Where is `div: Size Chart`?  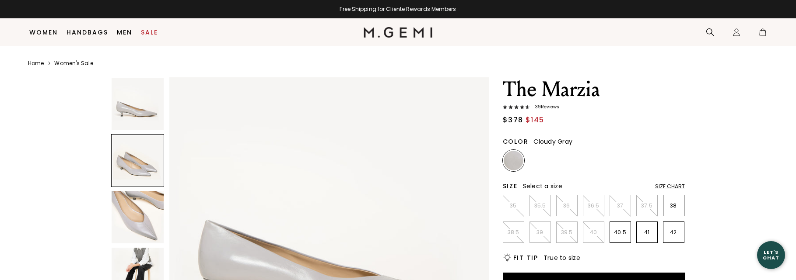
div: Size Chart is located at coordinates (670, 187).